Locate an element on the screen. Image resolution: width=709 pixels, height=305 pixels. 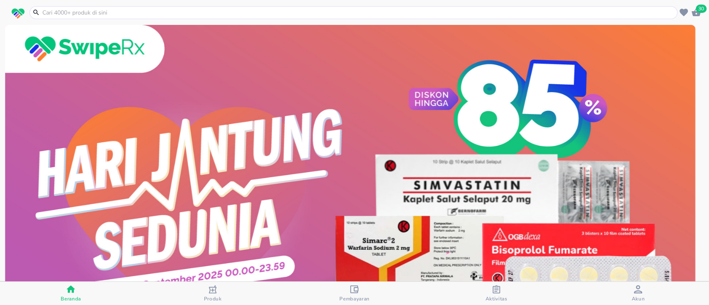
button: Pembayaran is located at coordinates (354, 294).